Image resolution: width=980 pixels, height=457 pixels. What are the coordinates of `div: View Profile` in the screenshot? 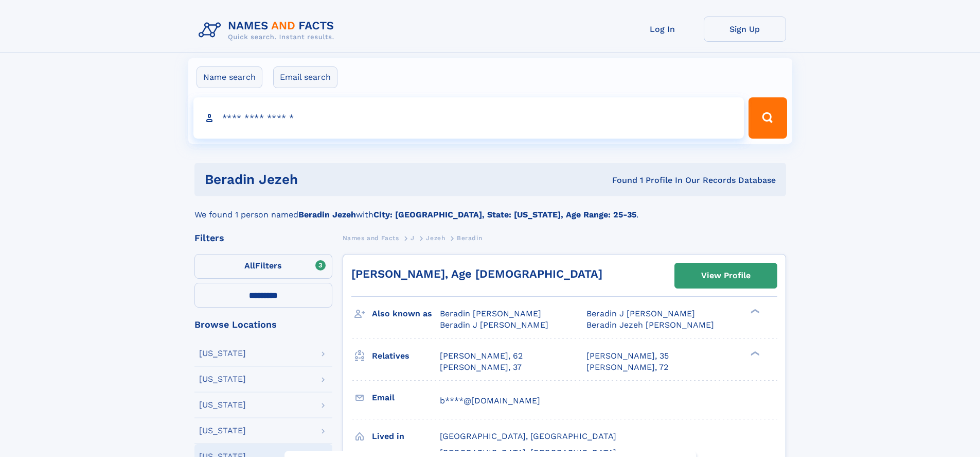 It's located at (726, 275).